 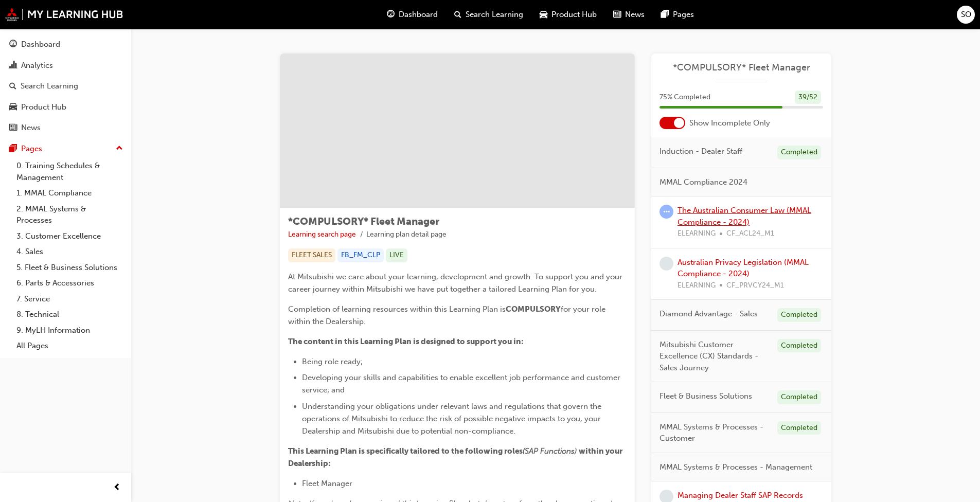 What do you see at coordinates (332, 361) in the screenshot?
I see `span: Being role ready;` at bounding box center [332, 361].